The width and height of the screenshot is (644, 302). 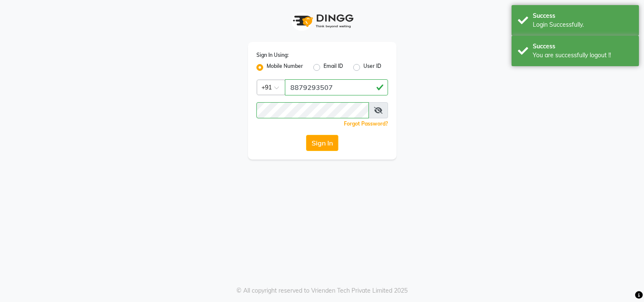 I want to click on img: logo1.svg, so click(x=322, y=21).